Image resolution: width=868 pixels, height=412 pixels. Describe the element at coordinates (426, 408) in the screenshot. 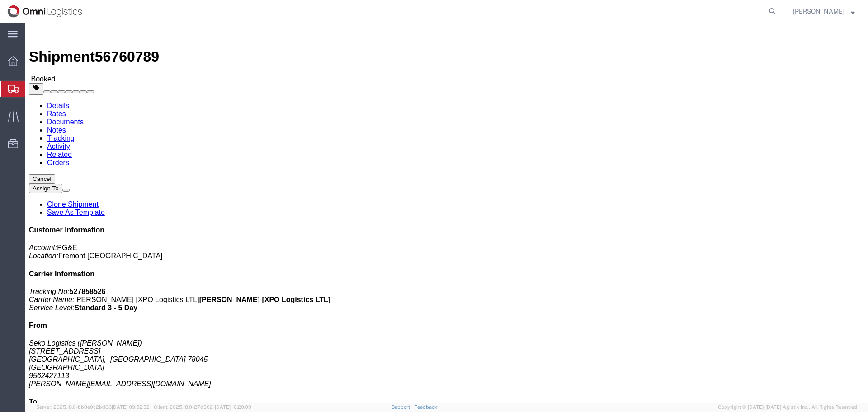

I see `a: Feedback` at that location.